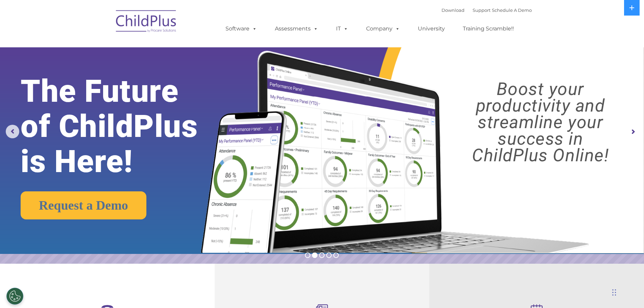  Describe the element at coordinates (297, 29) in the screenshot. I see `a: Assessments` at that location.